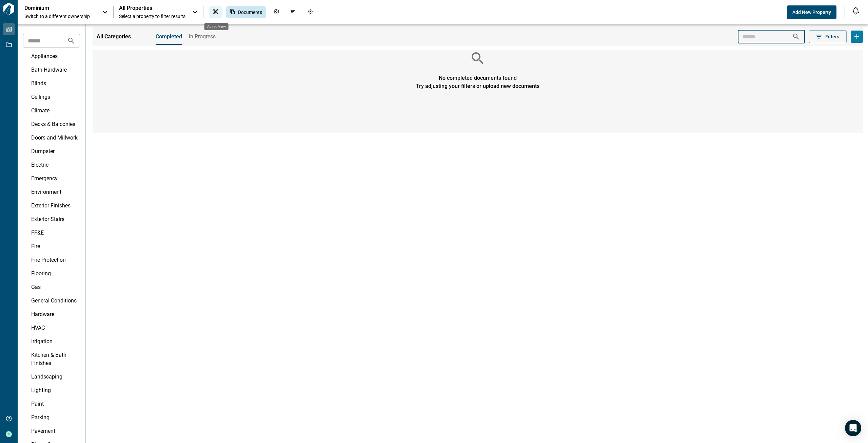 The image size is (868, 443). What do you see at coordinates (55, 300) in the screenshot?
I see `div: General Conditions` at bounding box center [55, 300].